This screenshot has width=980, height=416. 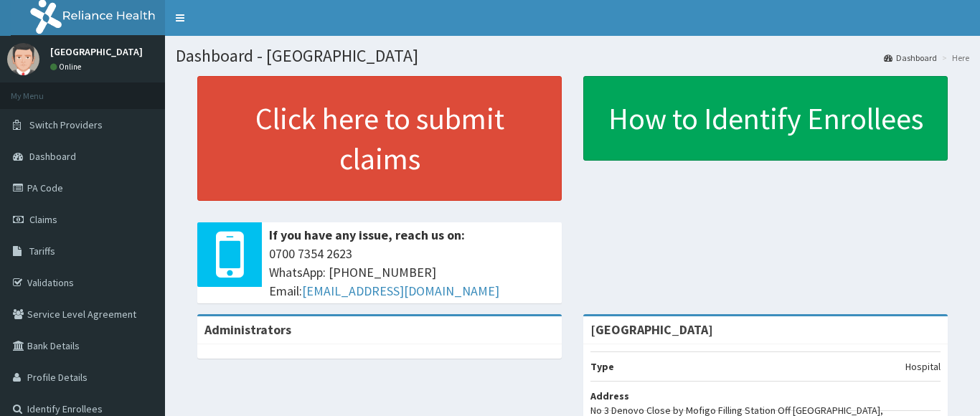 I want to click on a: Online, so click(x=68, y=67).